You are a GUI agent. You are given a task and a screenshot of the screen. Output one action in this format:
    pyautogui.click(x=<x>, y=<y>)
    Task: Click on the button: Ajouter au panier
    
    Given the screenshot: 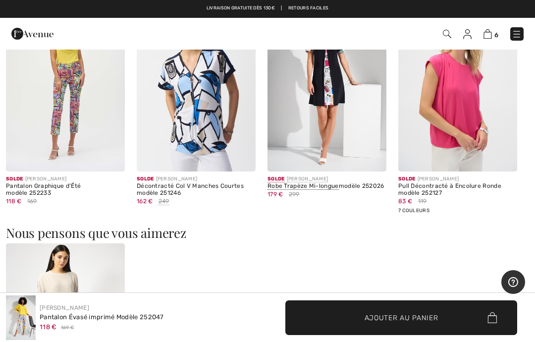 What is the action you would take?
    pyautogui.click(x=402, y=318)
    